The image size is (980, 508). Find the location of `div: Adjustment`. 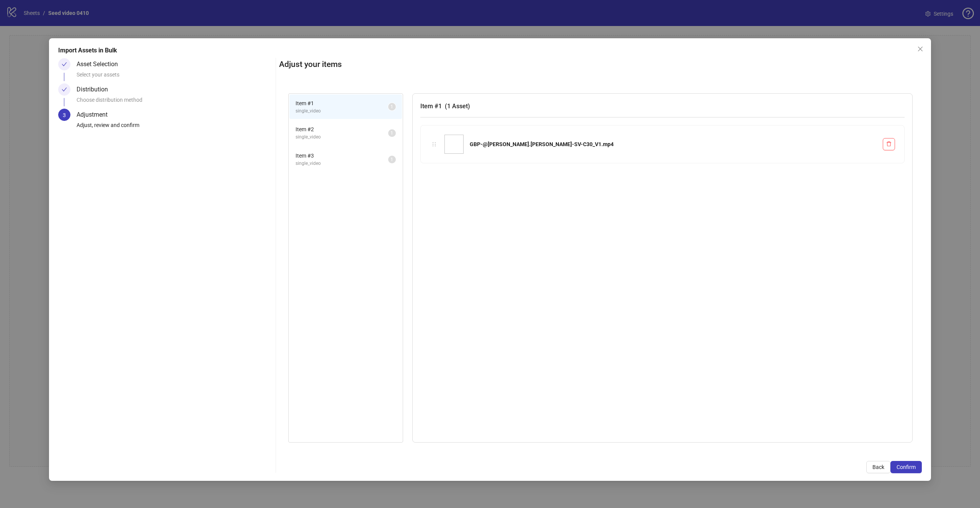

div: Adjustment is located at coordinates (95, 115).